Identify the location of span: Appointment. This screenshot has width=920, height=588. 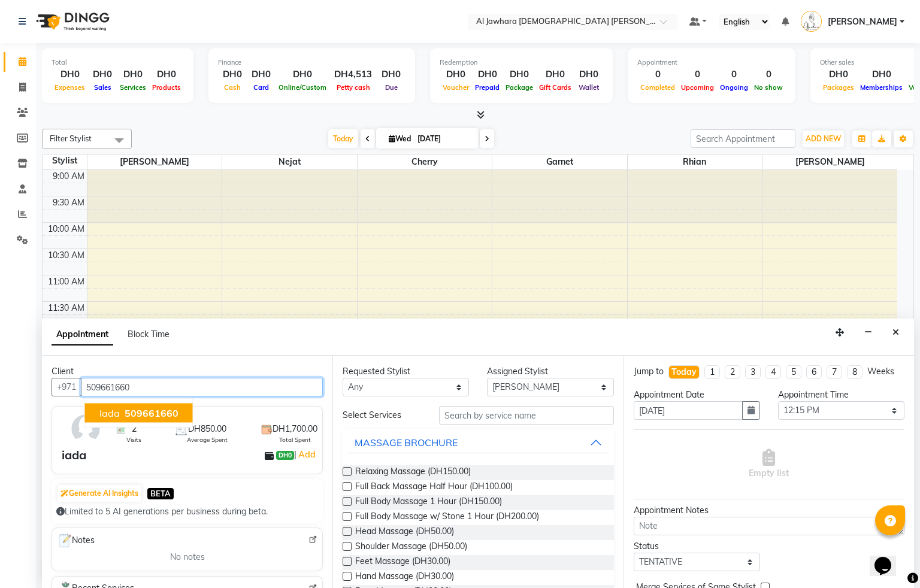
(82, 334).